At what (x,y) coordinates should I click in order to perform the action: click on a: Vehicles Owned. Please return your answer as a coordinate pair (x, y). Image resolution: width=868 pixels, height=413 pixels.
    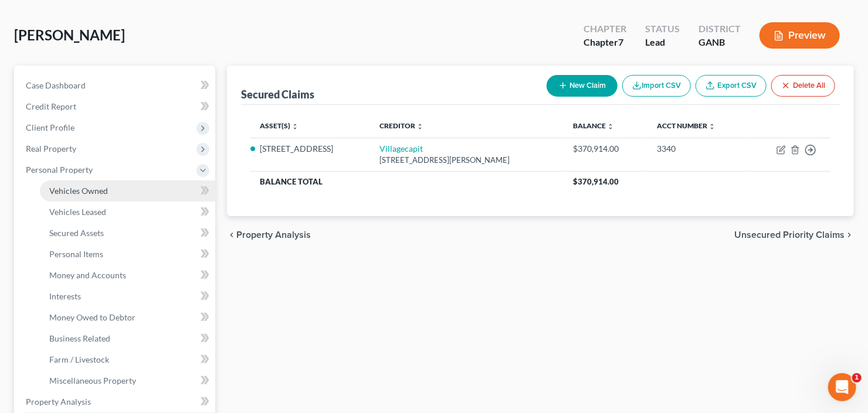
    Looking at the image, I should click on (128, 191).